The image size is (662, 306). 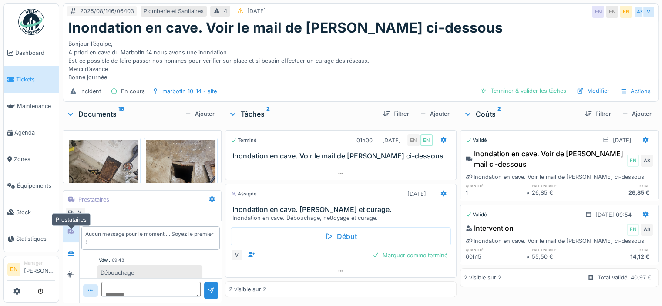 What do you see at coordinates (35, 53) in the screenshot?
I see `span: Dashboard` at bounding box center [35, 53].